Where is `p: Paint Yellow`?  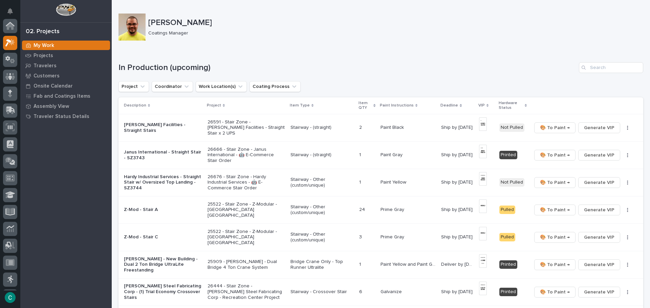 p: Paint Yellow is located at coordinates (394, 182).